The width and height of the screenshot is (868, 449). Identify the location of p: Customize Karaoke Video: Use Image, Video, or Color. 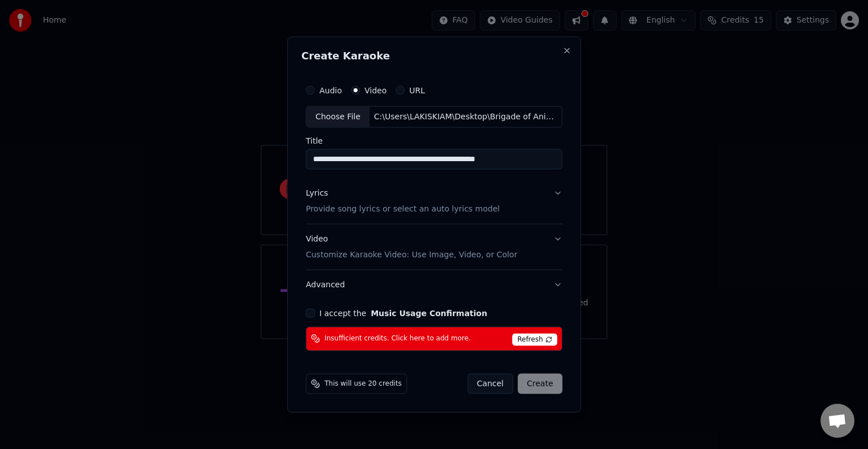
(412, 254).